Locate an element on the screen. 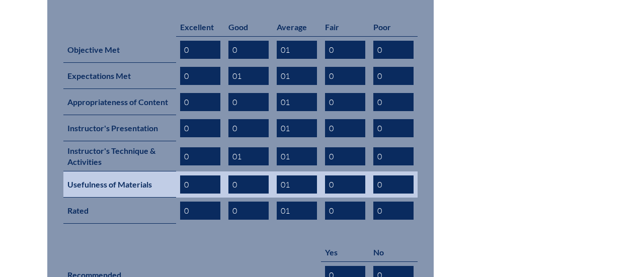 This screenshot has width=644, height=277. th: Yes is located at coordinates (345, 253).